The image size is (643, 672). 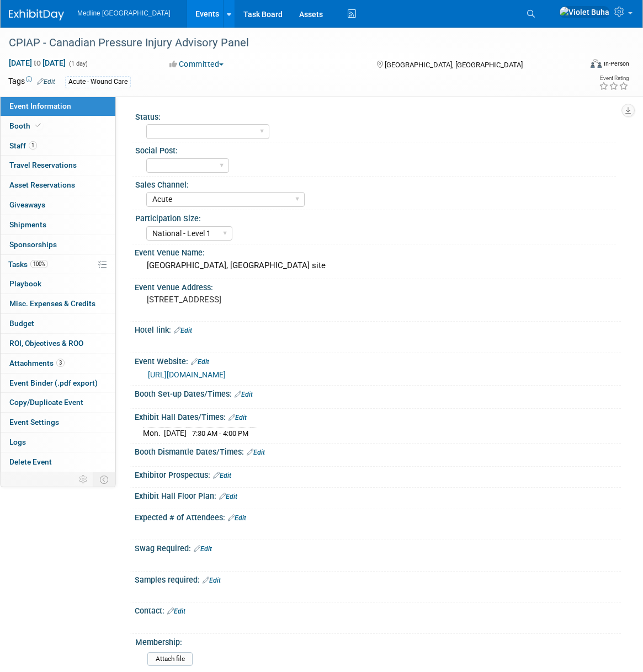 What do you see at coordinates (58, 126) in the screenshot?
I see `a: Booth` at bounding box center [58, 126].